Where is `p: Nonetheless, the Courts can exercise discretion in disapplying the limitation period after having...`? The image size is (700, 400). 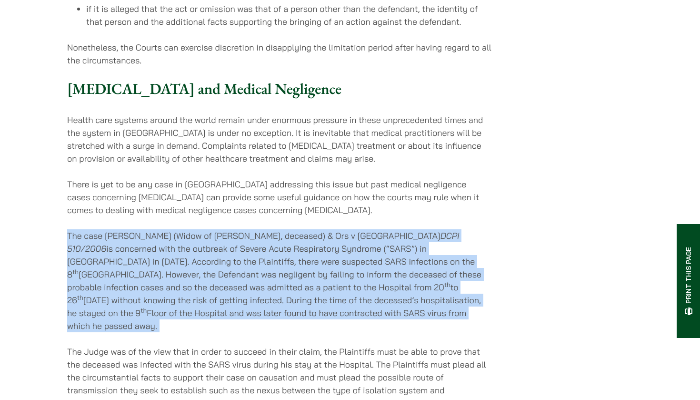
p: Nonetheless, the Courts can exercise discretion in disapplying the limitation period after having... is located at coordinates (279, 54).